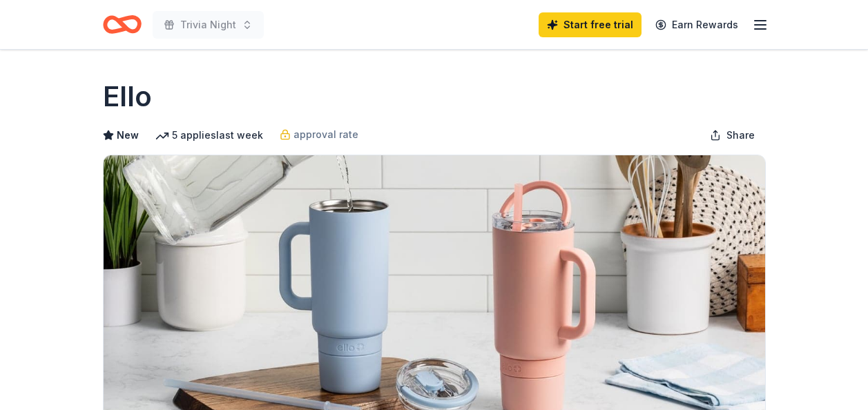  I want to click on span: approval rate, so click(326, 135).